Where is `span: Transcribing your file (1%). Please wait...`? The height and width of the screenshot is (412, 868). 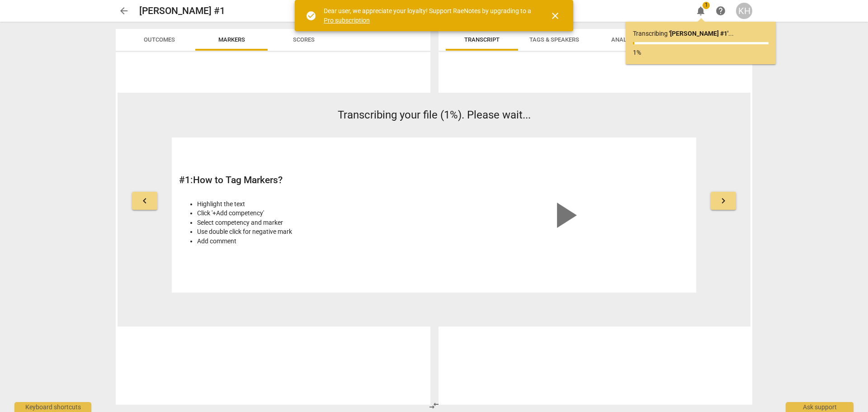
span: Transcribing your file (1%). Please wait... is located at coordinates (434, 115).